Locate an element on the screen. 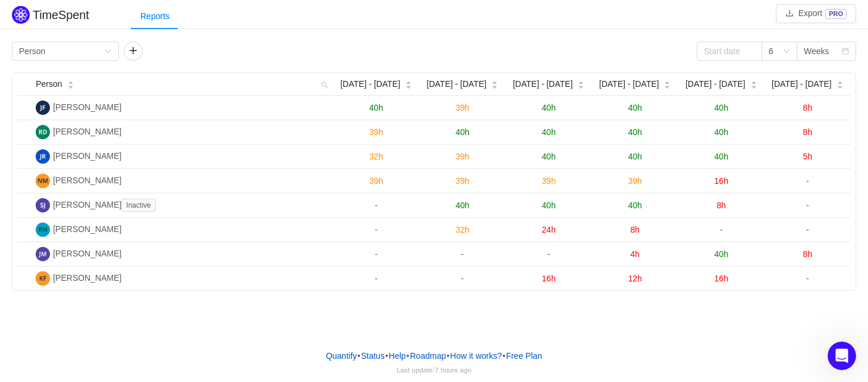 Image resolution: width=868 pixels, height=382 pixels. span: 5h is located at coordinates (808, 157).